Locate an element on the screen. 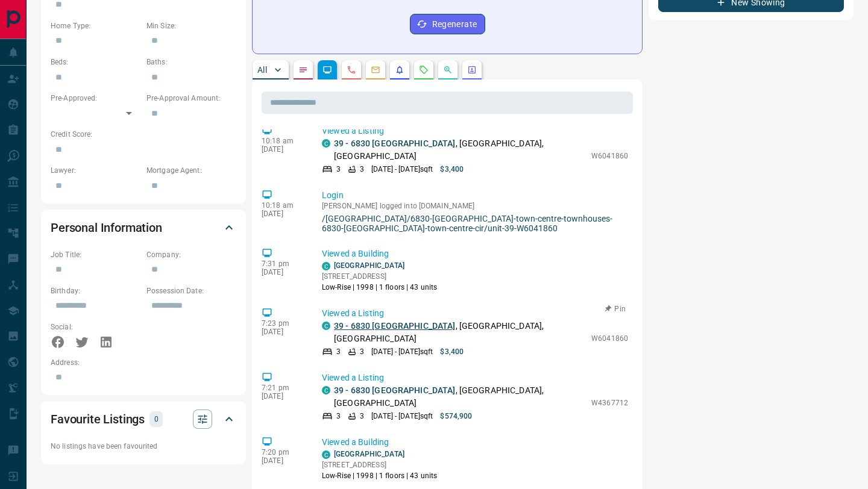  svg: Agent Actions is located at coordinates (472, 70).